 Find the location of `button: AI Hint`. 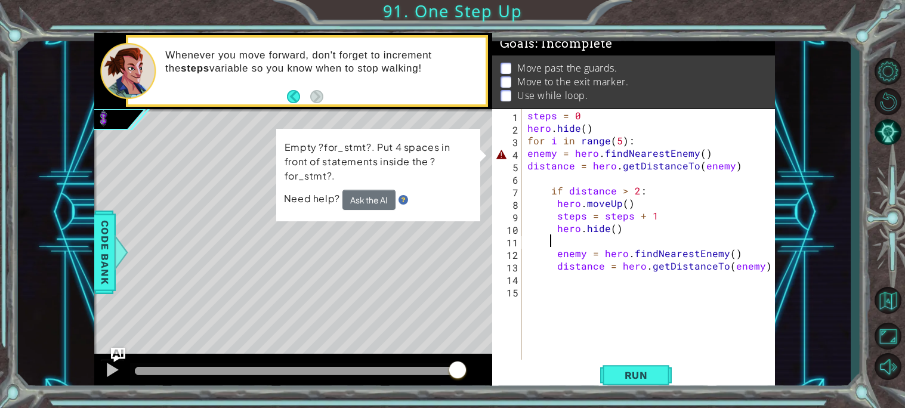

button: AI Hint is located at coordinates (888, 132).